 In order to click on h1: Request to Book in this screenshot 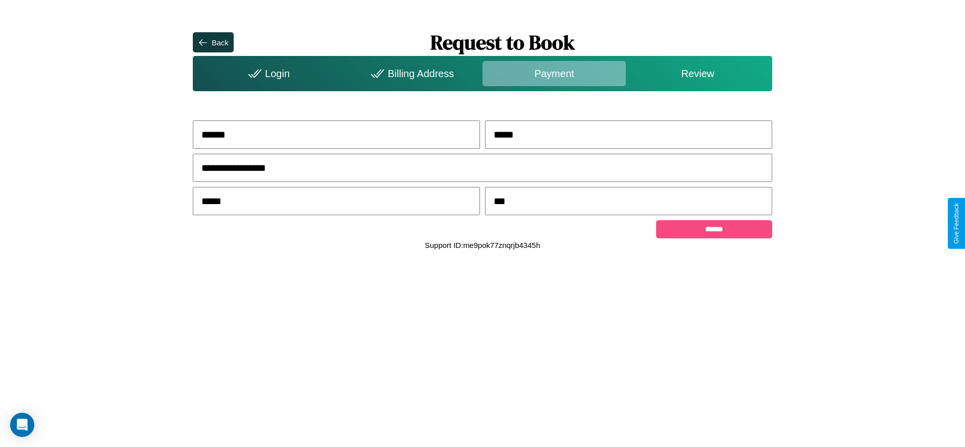, I will do `click(502, 42)`.